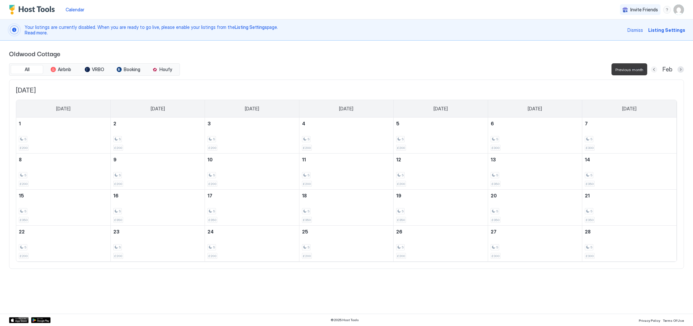 This screenshot has height=326, width=693. Describe the element at coordinates (20, 160) in the screenshot. I see `span: 8` at that location.